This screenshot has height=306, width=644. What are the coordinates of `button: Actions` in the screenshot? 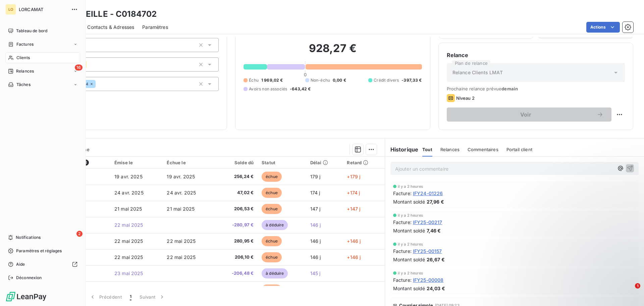 It's located at (603, 27).